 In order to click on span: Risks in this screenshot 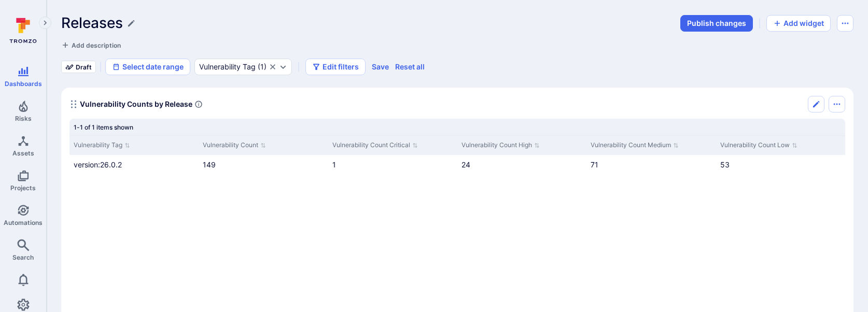, I will do `click(24, 118)`.